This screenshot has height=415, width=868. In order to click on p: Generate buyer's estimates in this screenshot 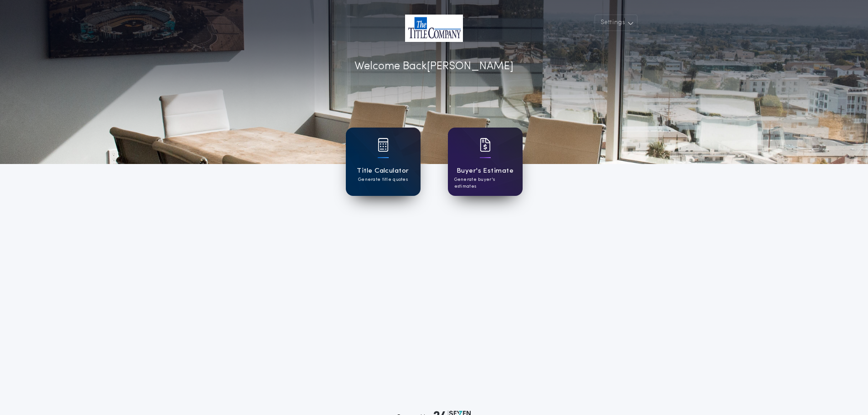, I will do `click(485, 183)`.